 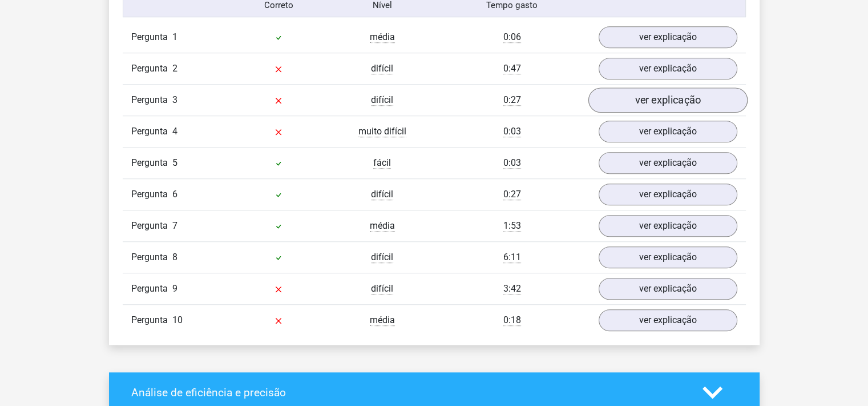 I want to click on span: 8, so click(x=175, y=257).